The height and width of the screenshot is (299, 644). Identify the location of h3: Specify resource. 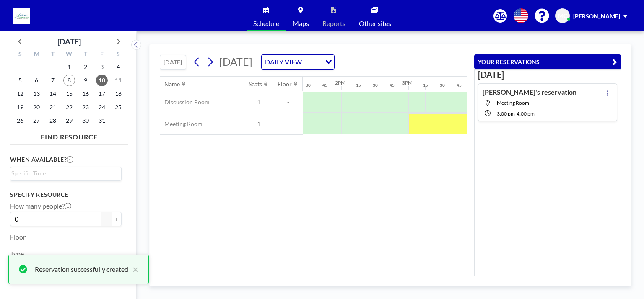
(66, 195).